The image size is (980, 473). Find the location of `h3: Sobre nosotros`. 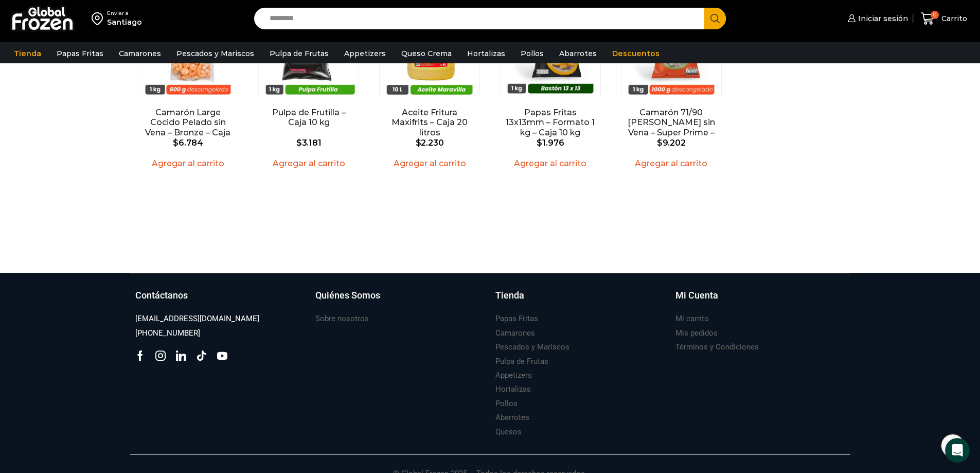

h3: Sobre nosotros is located at coordinates (342, 319).